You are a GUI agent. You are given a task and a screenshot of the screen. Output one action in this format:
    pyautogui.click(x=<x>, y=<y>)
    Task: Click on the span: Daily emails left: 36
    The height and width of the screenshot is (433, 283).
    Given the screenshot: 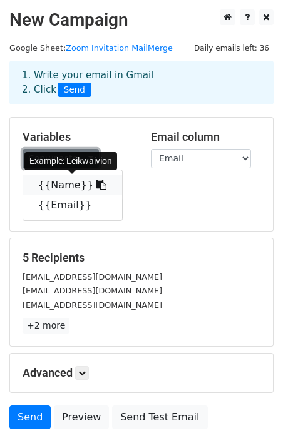 What is the action you would take?
    pyautogui.click(x=231, y=48)
    